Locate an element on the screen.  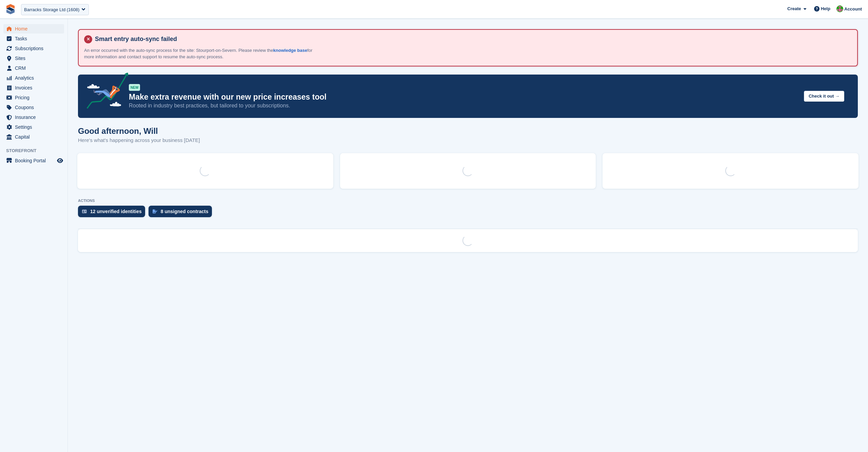
p: An error occurred with the auto-sync process for the site: Stourport-on-Severn. Please review the... is located at coordinates (203, 53).